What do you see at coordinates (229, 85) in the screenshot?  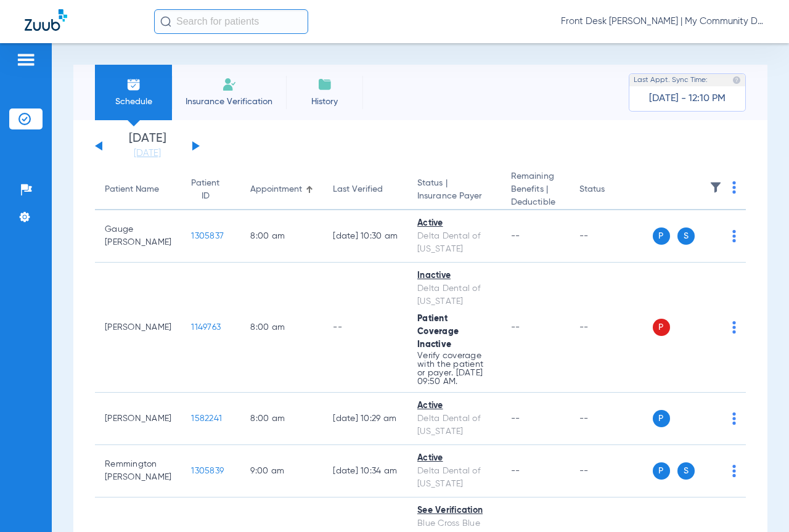 I see `img: Manual Insurance Verification` at bounding box center [229, 85].